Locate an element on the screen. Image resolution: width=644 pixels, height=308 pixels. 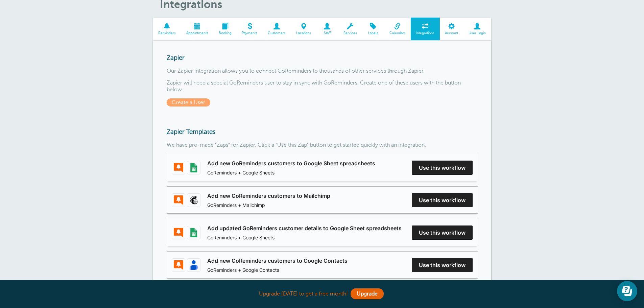
a: Account is located at coordinates (452, 28).